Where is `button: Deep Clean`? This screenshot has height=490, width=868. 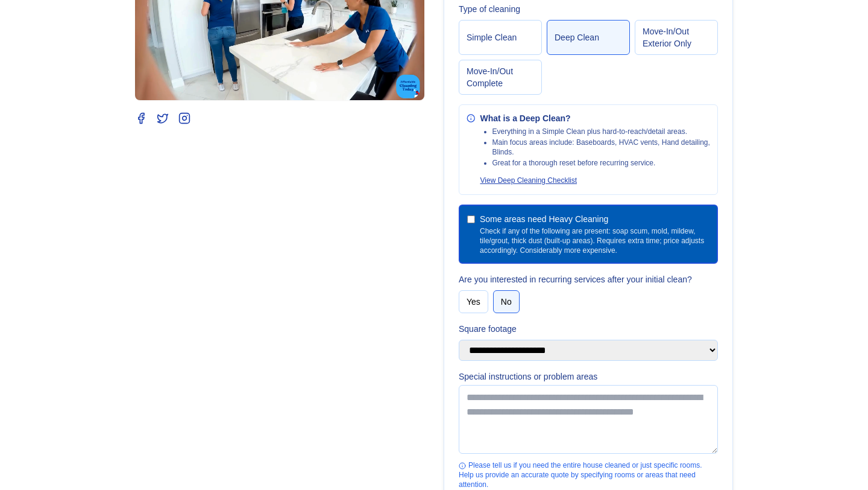 button: Deep Clean is located at coordinates (588, 38).